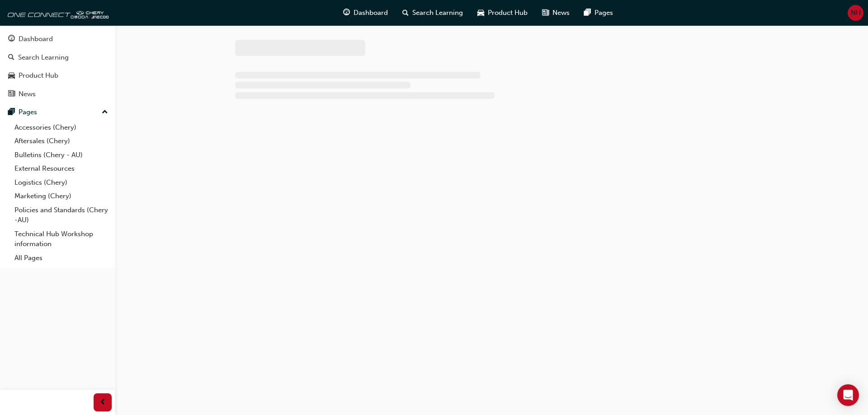 The width and height of the screenshot is (868, 415). Describe the element at coordinates (57, 67) in the screenshot. I see `button: DashboardSearch LearningProduct HubNews` at that location.